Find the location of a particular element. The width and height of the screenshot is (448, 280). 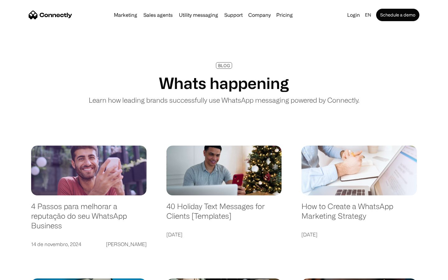

a: Sales agents is located at coordinates (158, 15).